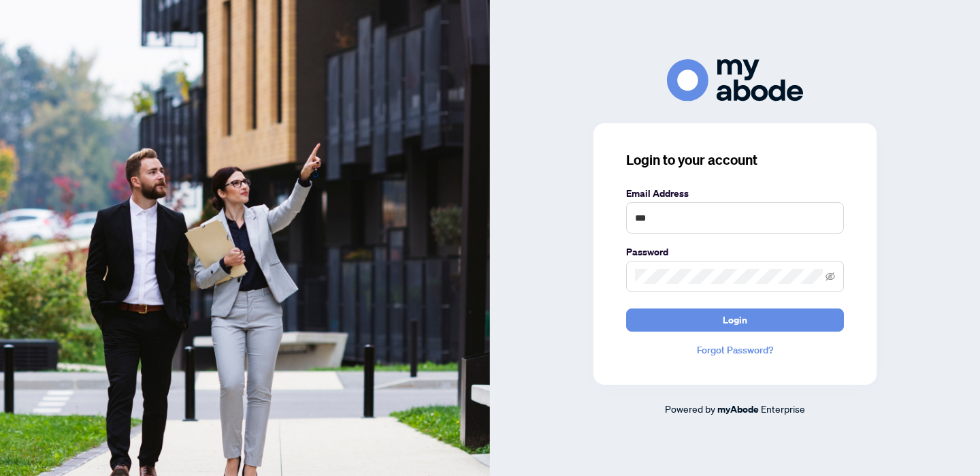 Image resolution: width=980 pixels, height=476 pixels. What do you see at coordinates (830, 277) in the screenshot?
I see `span: eye-invisible` at bounding box center [830, 277].